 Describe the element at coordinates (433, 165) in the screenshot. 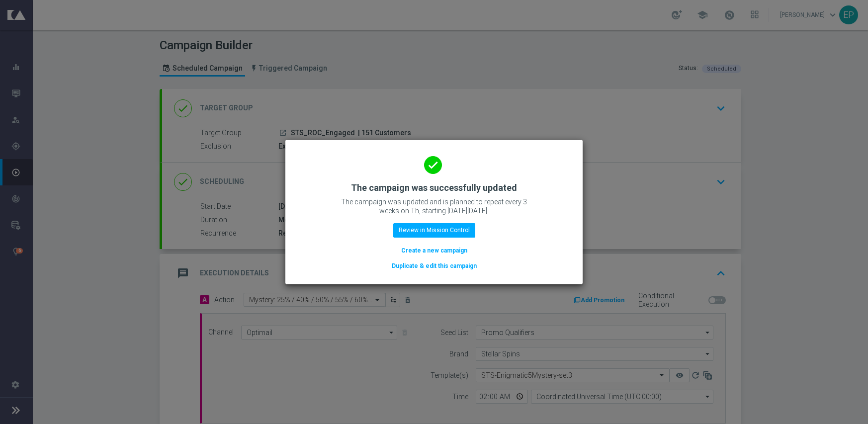

I see `i: done` at that location.